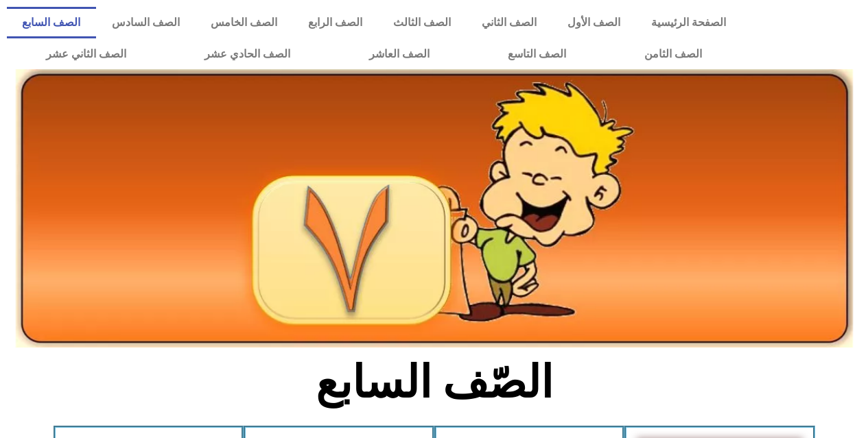 This screenshot has width=868, height=438. Describe the element at coordinates (51, 23) in the screenshot. I see `a: الصف السابع` at that location.